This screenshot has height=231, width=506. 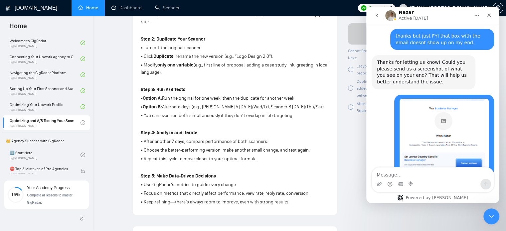 I want to click on p: • Review performance in —focus on proposal view rate and lead reply rate., so click(x=235, y=18).